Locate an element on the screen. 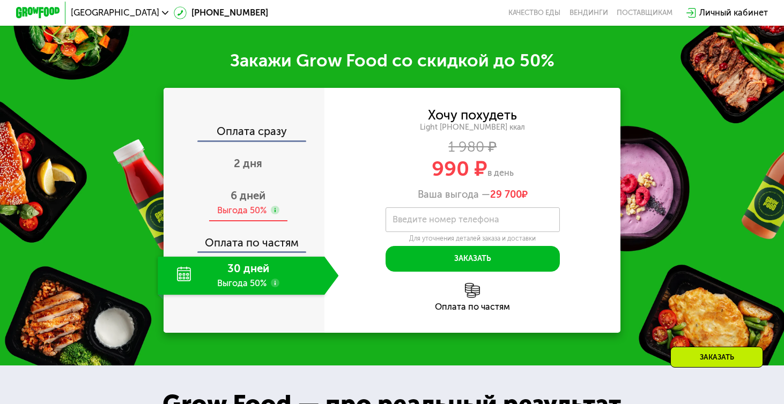 This screenshot has width=784, height=404. span: 990 ₽ is located at coordinates (459, 169).